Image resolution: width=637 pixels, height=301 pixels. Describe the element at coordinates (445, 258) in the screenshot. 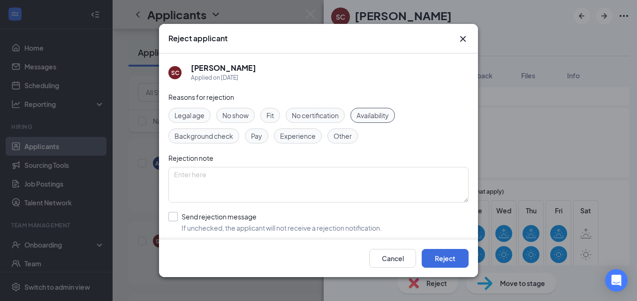

I see `button: Reject` at that location.